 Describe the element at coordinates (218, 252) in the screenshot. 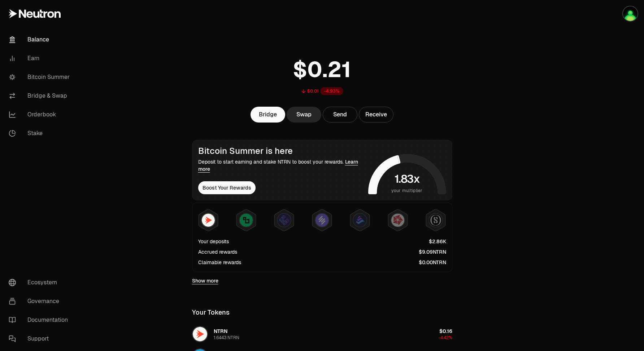

I see `div: Accrued rewards` at that location.